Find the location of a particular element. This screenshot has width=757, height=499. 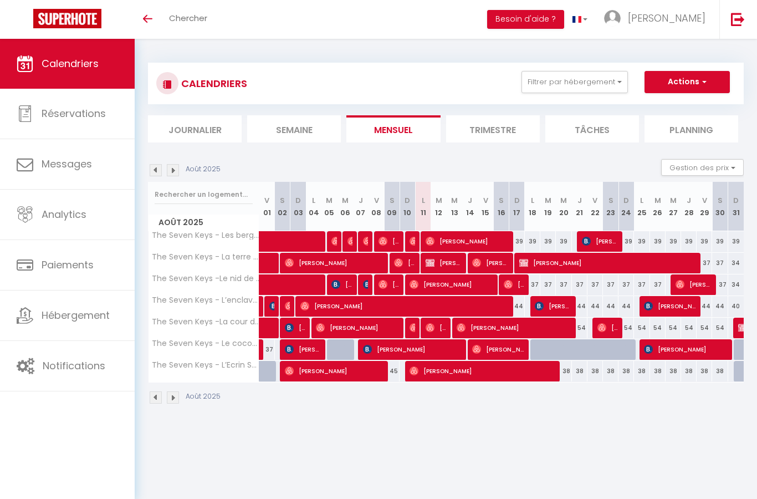

th: 14 is located at coordinates (470, 206).